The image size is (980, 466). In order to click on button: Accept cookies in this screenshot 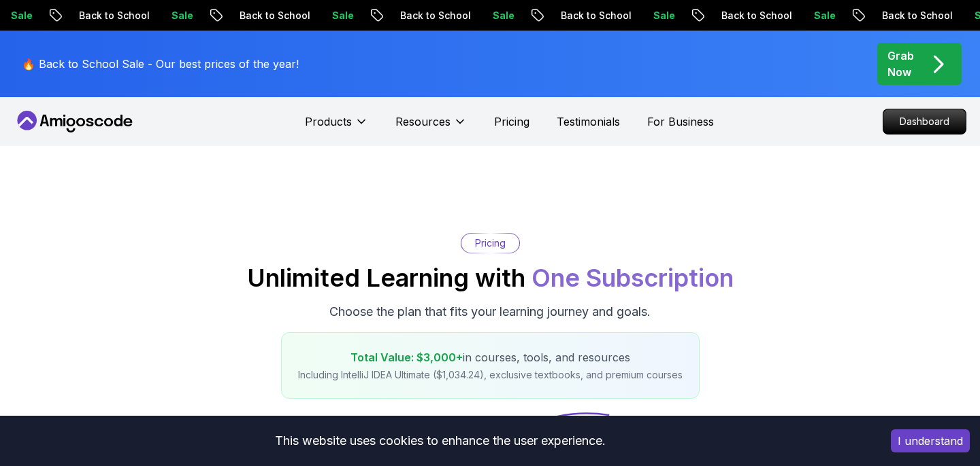, I will do `click(930, 441)`.